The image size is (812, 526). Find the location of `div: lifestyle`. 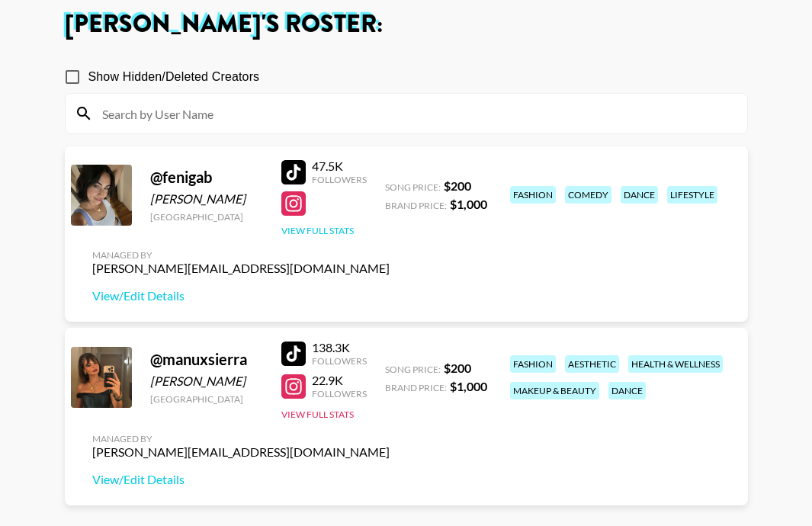

div: lifestyle is located at coordinates (692, 195).